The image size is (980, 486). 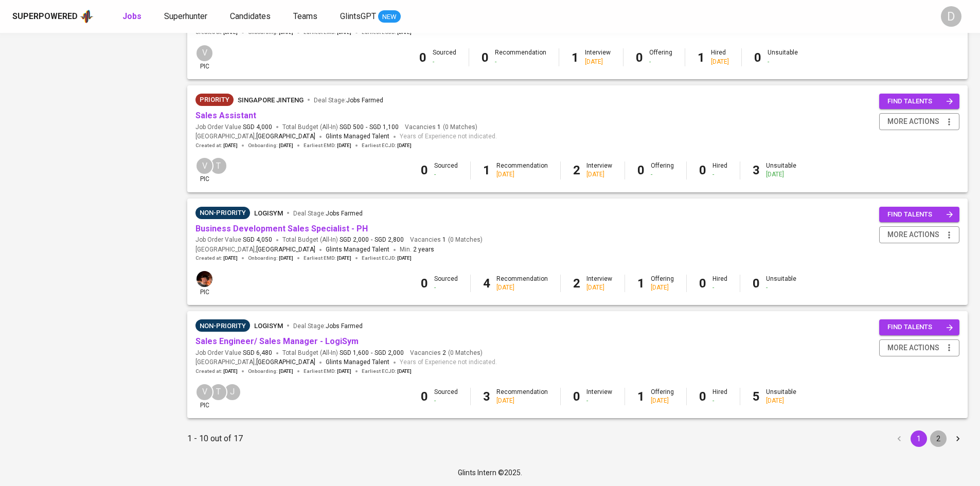 I want to click on span: SGD 2,800, so click(x=389, y=240).